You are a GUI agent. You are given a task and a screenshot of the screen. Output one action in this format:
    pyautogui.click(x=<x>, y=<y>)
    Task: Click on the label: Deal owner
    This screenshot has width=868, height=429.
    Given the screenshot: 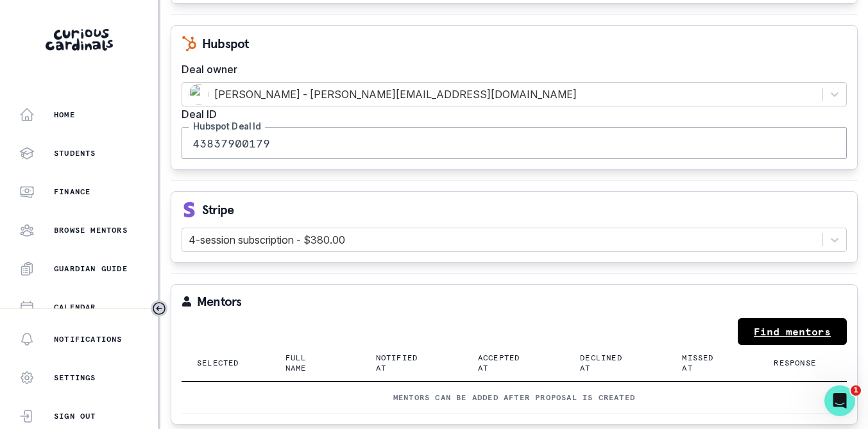 What is the action you would take?
    pyautogui.click(x=510, y=69)
    